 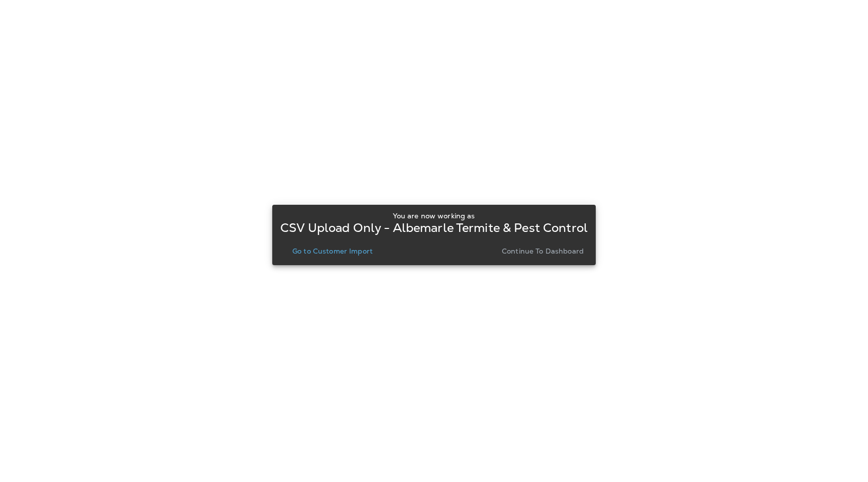 I want to click on p: You are now working as, so click(x=434, y=215).